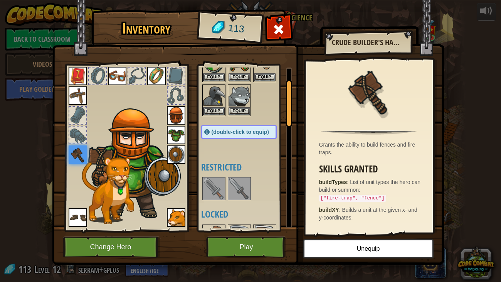  What do you see at coordinates (371, 148) in the screenshot?
I see `div: Grants the ability to build fences and fire traps.` at bounding box center [371, 148].